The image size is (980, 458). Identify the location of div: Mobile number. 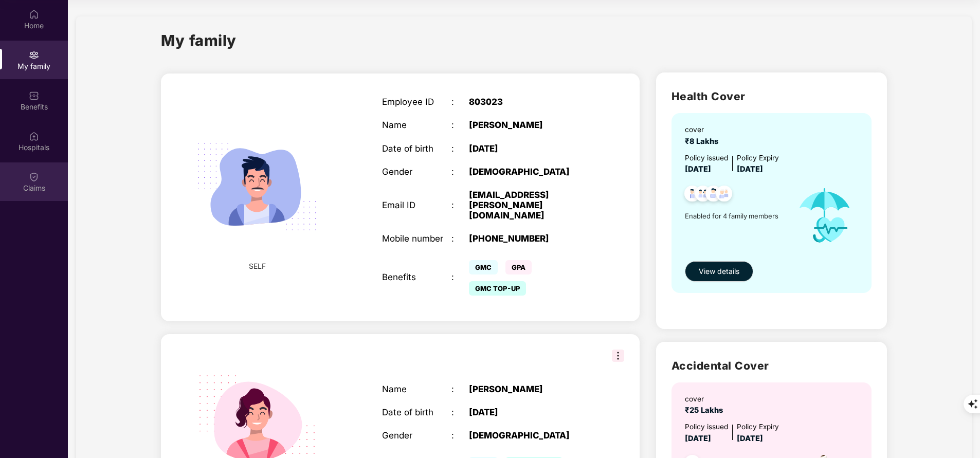
(417, 238).